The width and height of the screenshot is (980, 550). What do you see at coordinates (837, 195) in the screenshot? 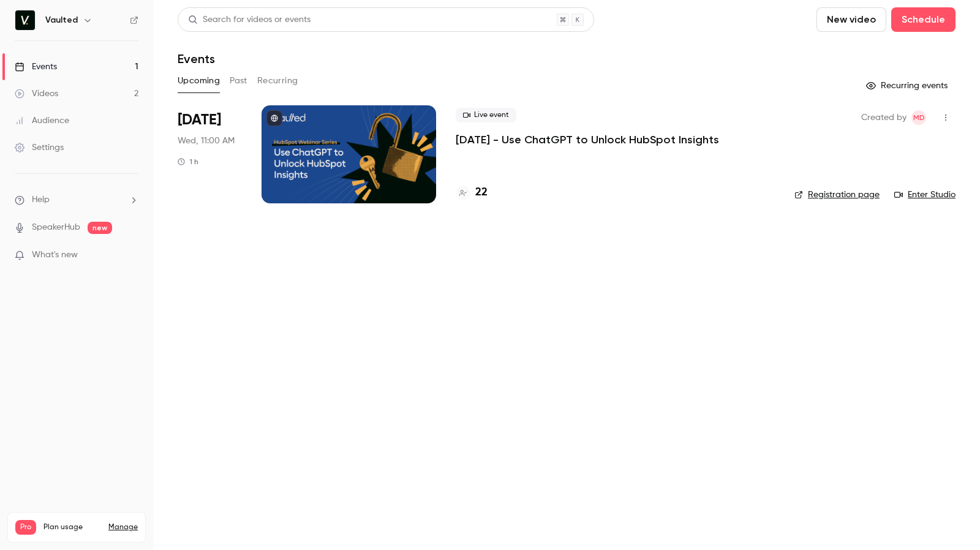
I see `a: Registration page` at bounding box center [837, 195].